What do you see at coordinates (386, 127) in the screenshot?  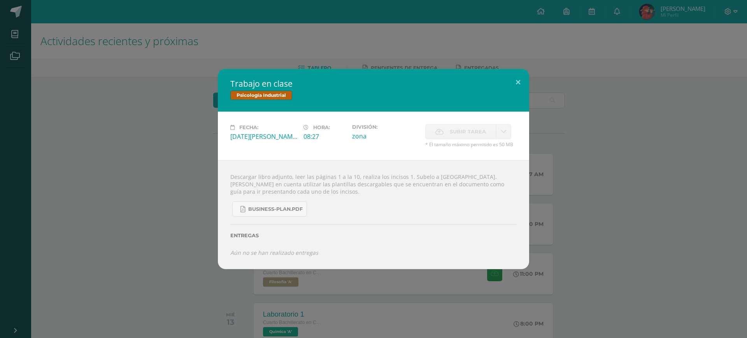 I see `label: División:` at bounding box center [386, 127].